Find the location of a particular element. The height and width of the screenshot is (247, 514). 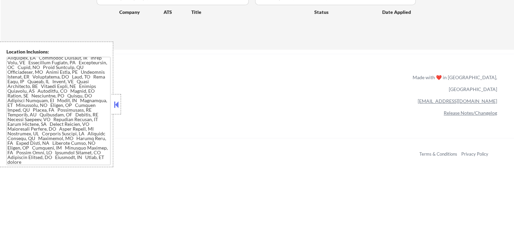

div: Status is located at coordinates (343, 12).